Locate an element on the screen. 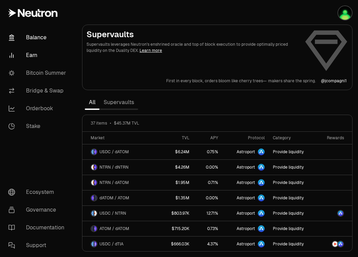  a: Stake is located at coordinates (38, 126).